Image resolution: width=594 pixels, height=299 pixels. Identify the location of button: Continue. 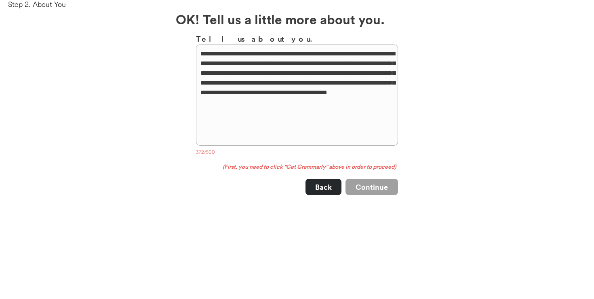
(372, 187).